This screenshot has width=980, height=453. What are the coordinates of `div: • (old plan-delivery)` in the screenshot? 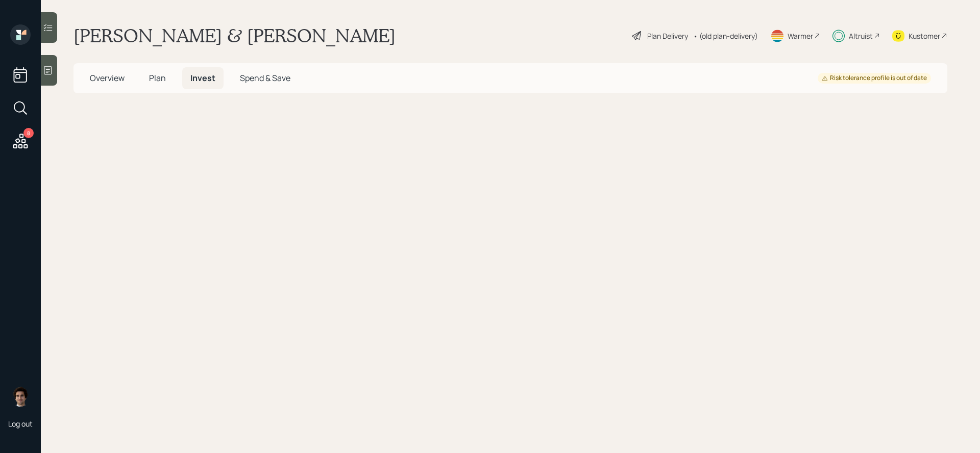 It's located at (725, 36).